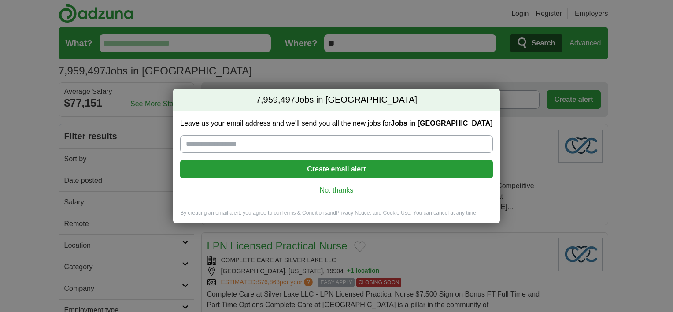 The image size is (673, 312). What do you see at coordinates (336, 190) in the screenshot?
I see `a: No, thanks` at bounding box center [336, 190].